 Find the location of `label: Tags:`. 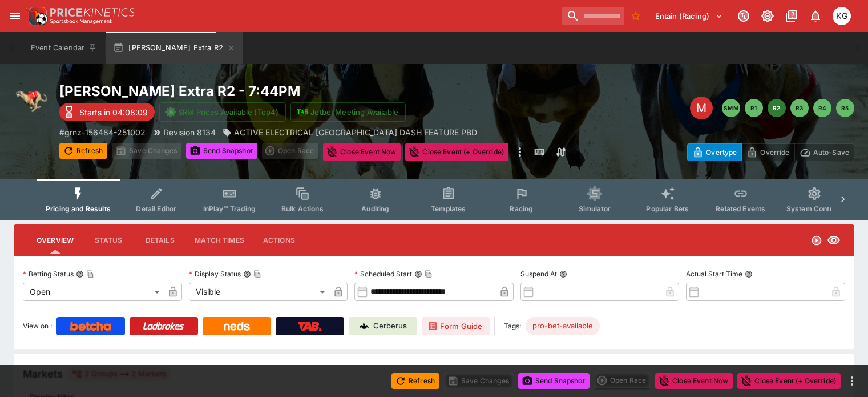

label: Tags: is located at coordinates (513, 326).